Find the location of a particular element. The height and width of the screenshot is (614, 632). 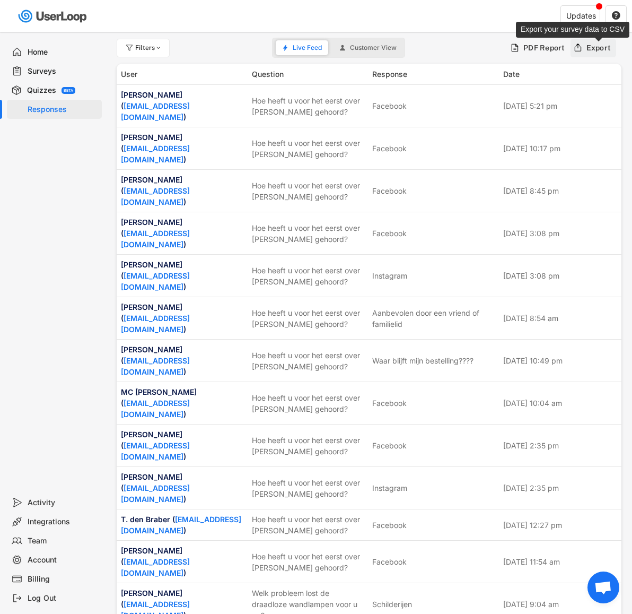

div: Quizzes is located at coordinates (41, 90).